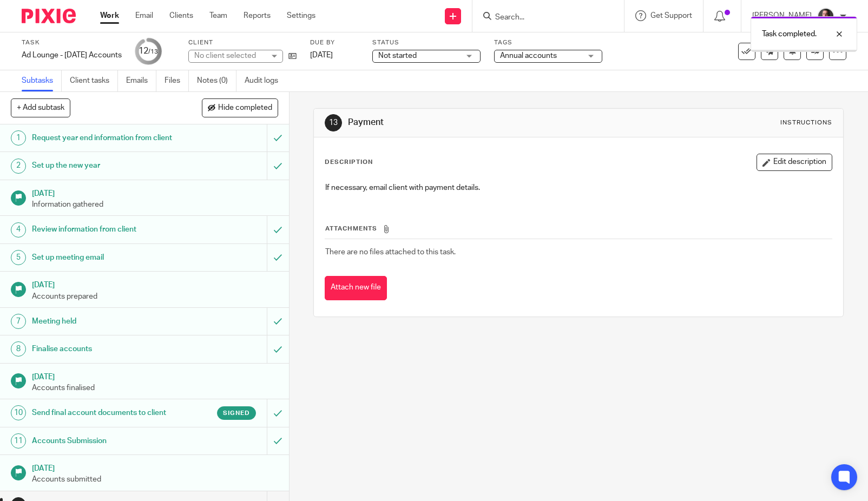 This screenshot has height=501, width=868. I want to click on a: Client tasks, so click(94, 81).